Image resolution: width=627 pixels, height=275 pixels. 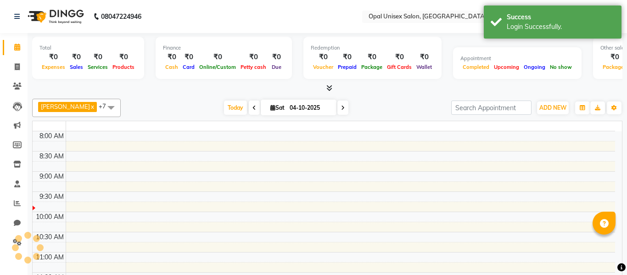 I want to click on span: No show, so click(x=561, y=67).